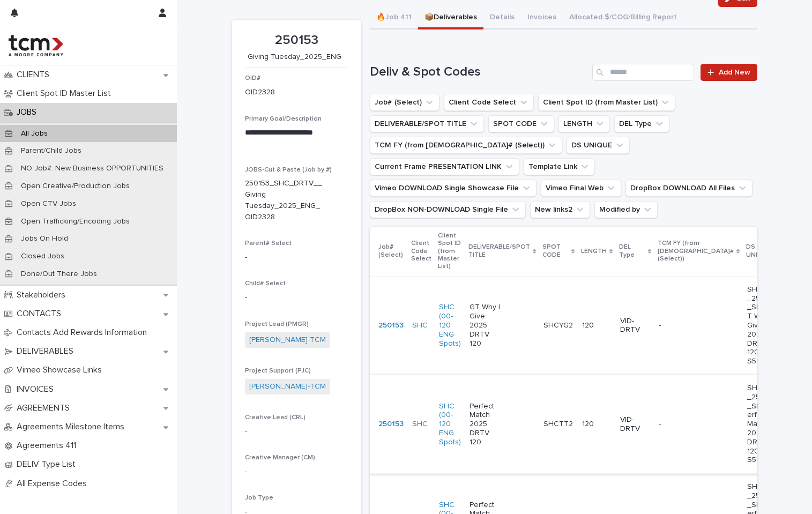 This screenshot has height=514, width=812. Describe the element at coordinates (42, 256) in the screenshot. I see `p: Closed Jobs` at that location.